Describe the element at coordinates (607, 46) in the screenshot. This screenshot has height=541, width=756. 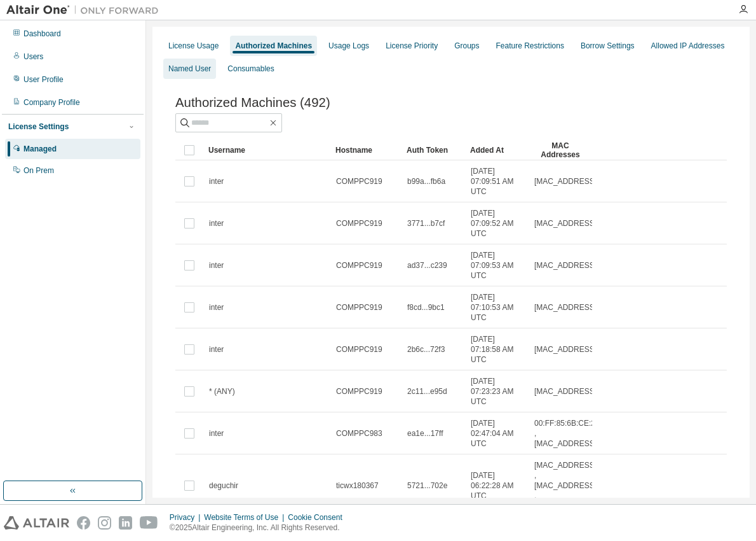
I see `div: Borrow Settings` at that location.